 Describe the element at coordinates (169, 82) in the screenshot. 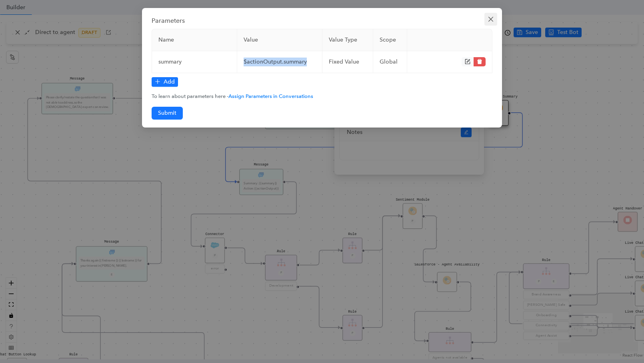

I see `span: Add` at that location.